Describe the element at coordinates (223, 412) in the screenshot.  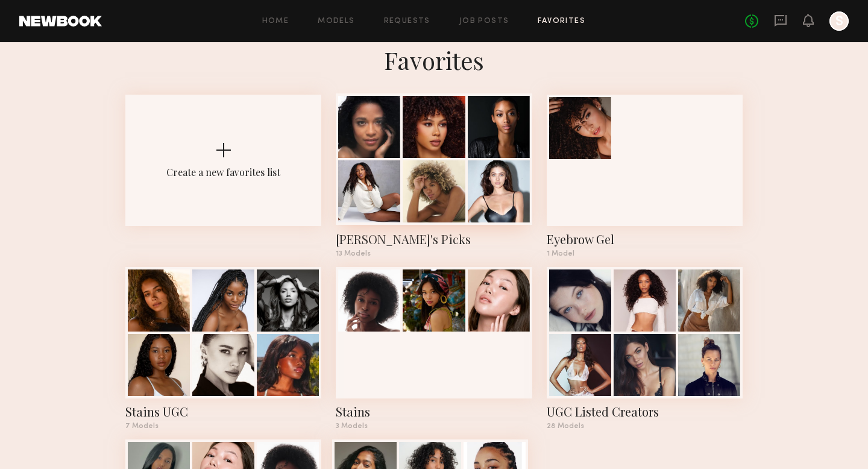
I see `div: Stains UGC` at that location.